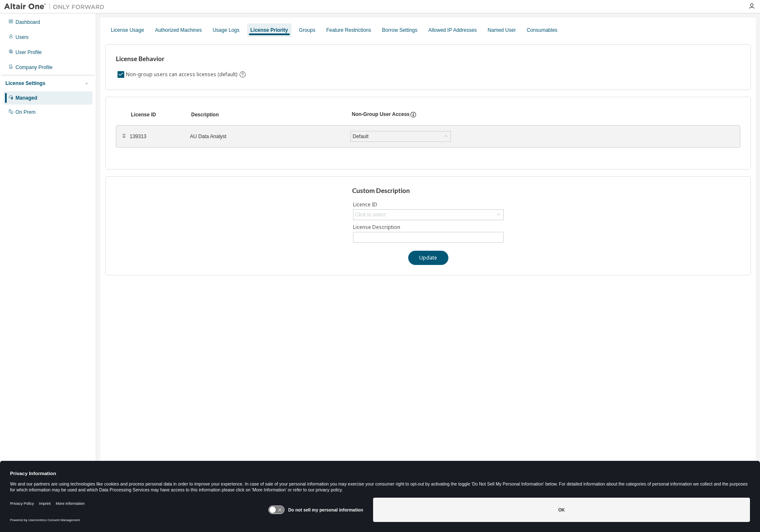 The width and height of the screenshot is (760, 532). I want to click on div: Dashboard, so click(28, 22).